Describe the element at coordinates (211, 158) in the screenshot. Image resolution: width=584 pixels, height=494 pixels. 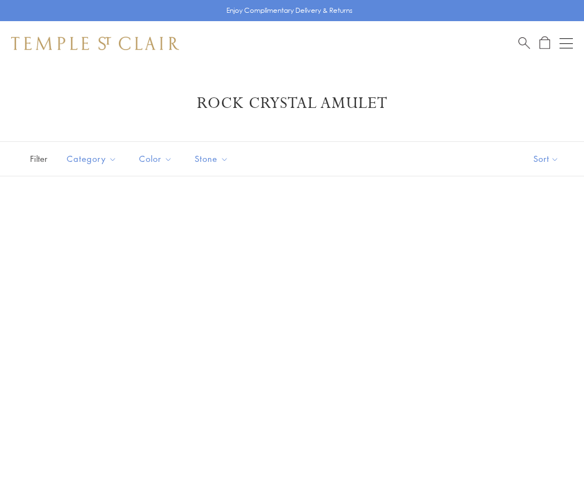
I see `button: Stone` at that location.